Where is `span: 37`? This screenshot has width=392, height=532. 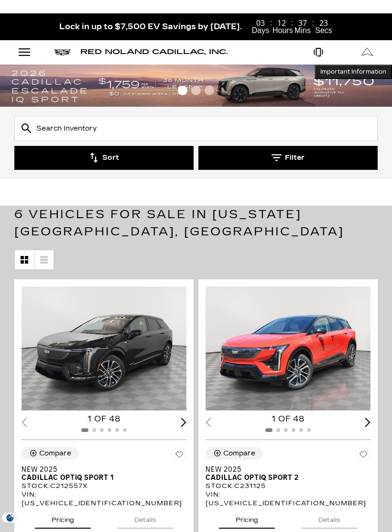 span: 37 is located at coordinates (303, 23).